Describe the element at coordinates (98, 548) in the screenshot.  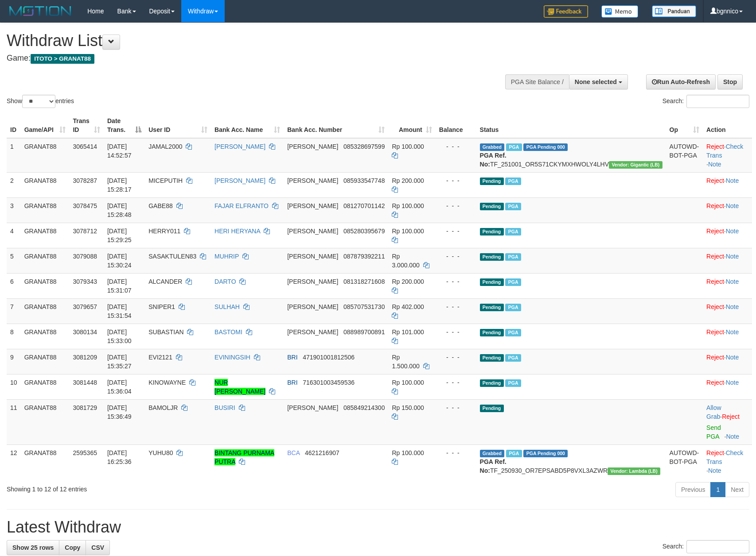
I see `a: CSV` at that location.